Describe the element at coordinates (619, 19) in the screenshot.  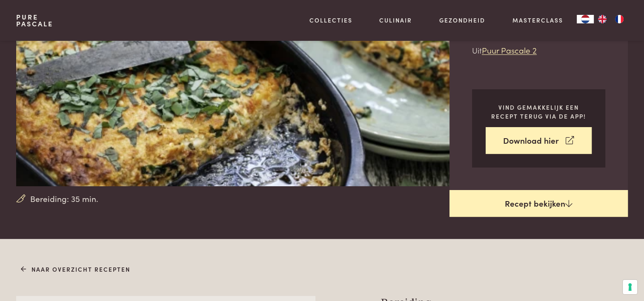
I see `a: FR` at that location.